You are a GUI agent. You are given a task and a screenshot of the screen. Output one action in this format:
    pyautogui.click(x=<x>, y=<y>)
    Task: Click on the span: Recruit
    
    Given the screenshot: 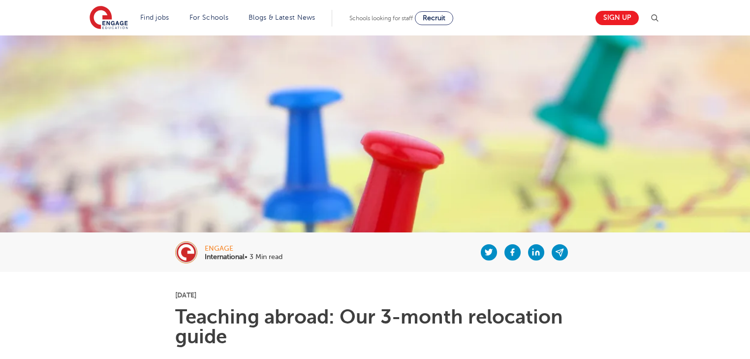 What is the action you would take?
    pyautogui.click(x=434, y=18)
    